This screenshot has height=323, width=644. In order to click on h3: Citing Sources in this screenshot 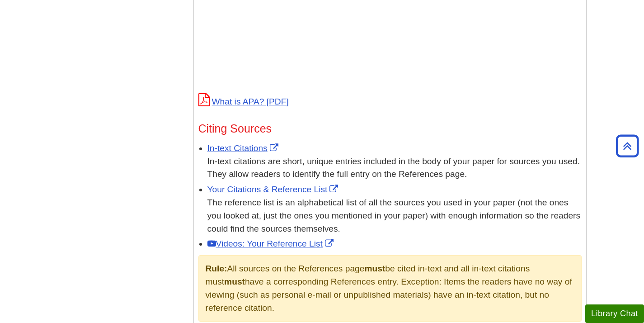, I will do `click(390, 129)`.